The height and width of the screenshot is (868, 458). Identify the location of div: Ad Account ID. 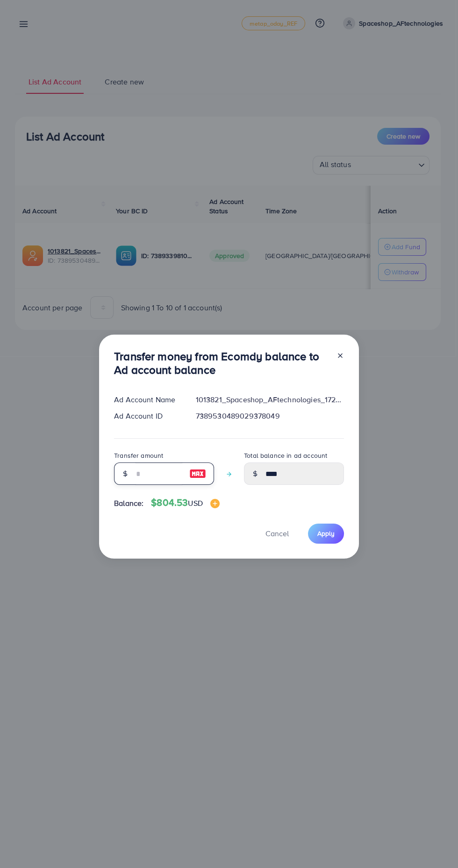
(147, 416).